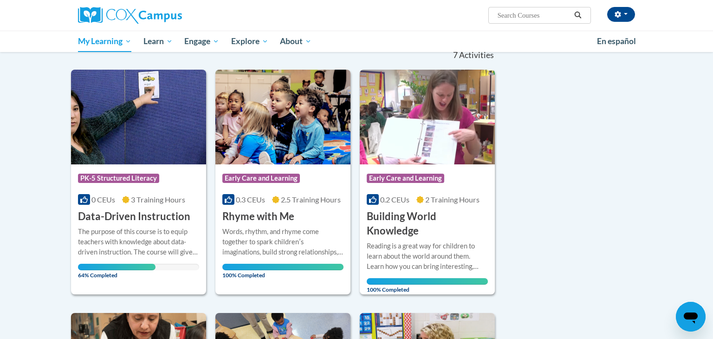 The width and height of the screenshot is (713, 339). What do you see at coordinates (296, 41) in the screenshot?
I see `a: About` at bounding box center [296, 41].